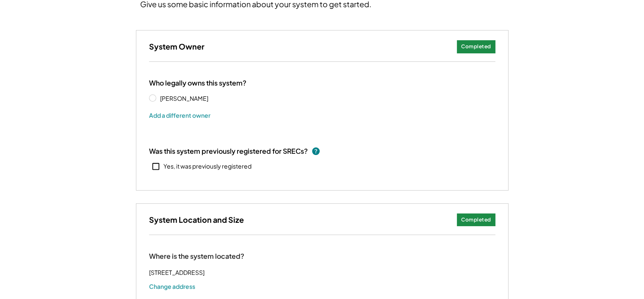 This screenshot has height=299, width=644. Describe the element at coordinates (172, 286) in the screenshot. I see `button: Change address` at that location.